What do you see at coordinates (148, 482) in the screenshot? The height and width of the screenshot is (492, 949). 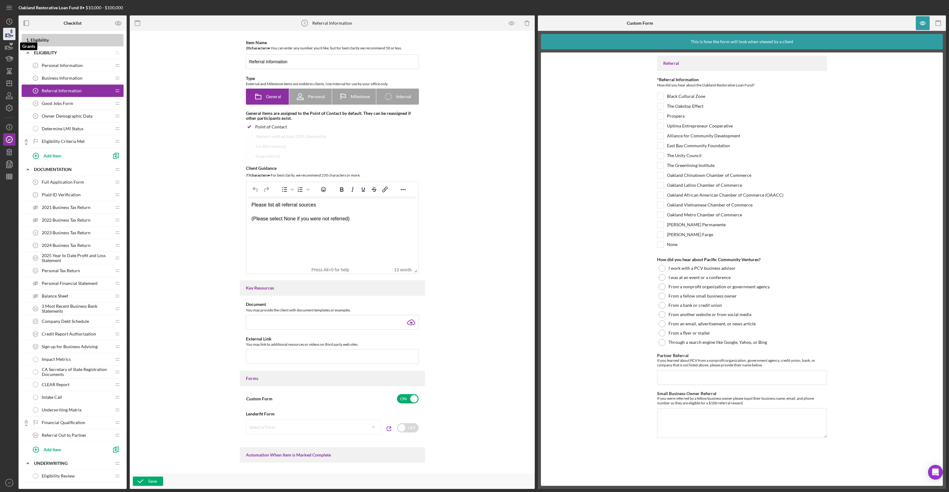 I see `button: Save` at bounding box center [148, 482].